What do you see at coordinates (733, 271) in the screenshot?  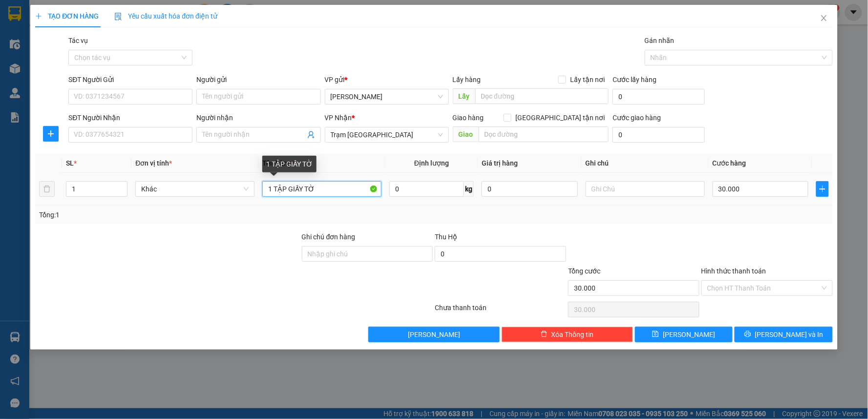 I see `label: Hình thức thanh toán` at bounding box center [733, 271].